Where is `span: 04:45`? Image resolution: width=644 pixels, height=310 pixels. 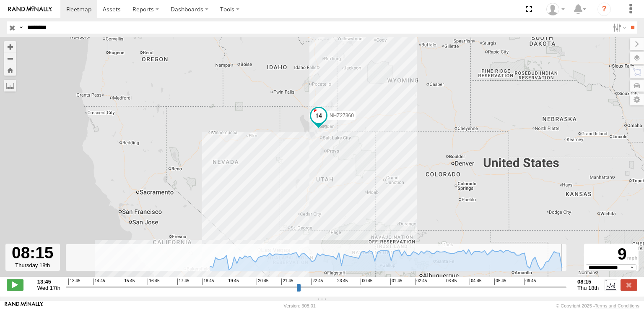 span: 04:45 is located at coordinates (476, 281).